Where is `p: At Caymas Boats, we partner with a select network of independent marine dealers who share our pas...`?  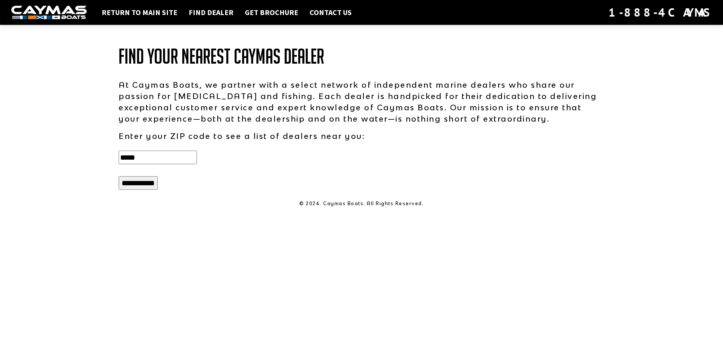 p: At Caymas Boats, we partner with a select network of independent marine dealers who share our pas... is located at coordinates (361, 102).